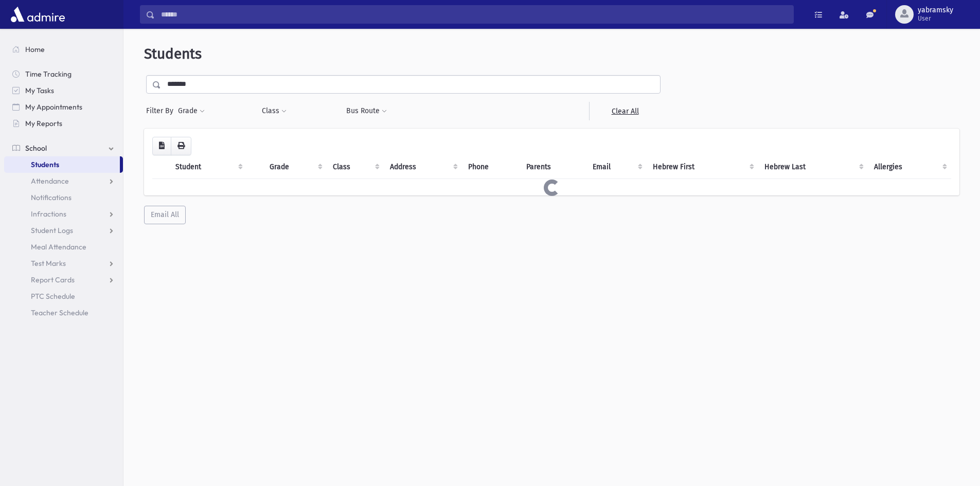 The image size is (980, 486). What do you see at coordinates (208, 167) in the screenshot?
I see `th: Student` at bounding box center [208, 167].